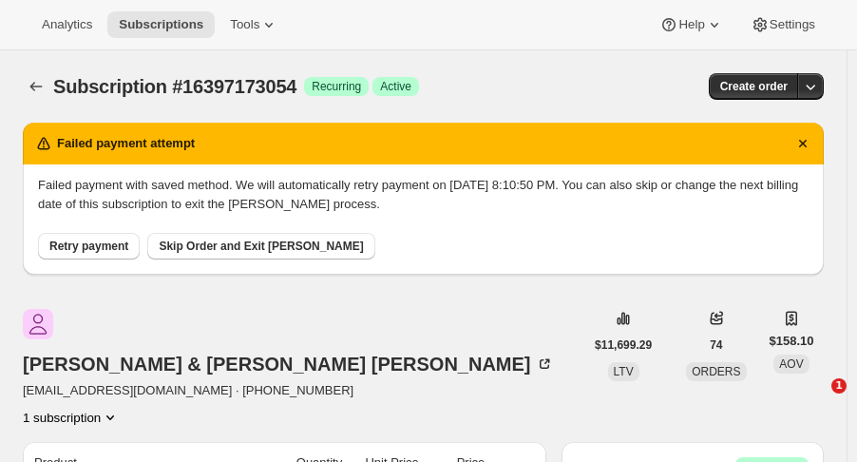 Image resolution: width=857 pixels, height=462 pixels. I want to click on span: Recurring, so click(337, 87).